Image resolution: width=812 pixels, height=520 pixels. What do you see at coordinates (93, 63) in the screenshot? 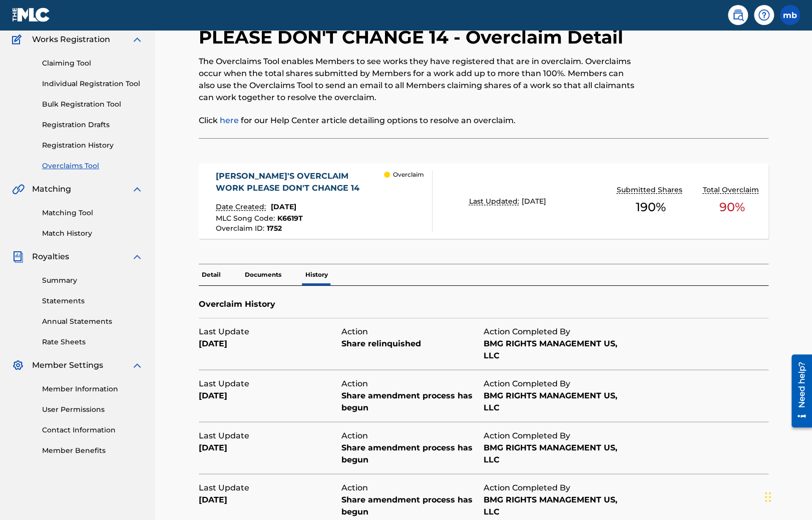
I see `a: Claiming Tool` at bounding box center [93, 63].